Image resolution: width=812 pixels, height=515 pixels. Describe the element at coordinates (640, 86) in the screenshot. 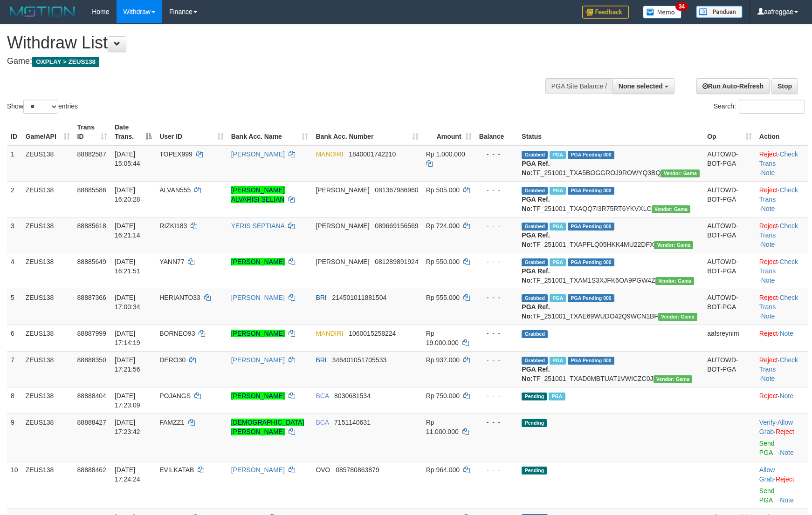

I see `span: None selected` at that location.